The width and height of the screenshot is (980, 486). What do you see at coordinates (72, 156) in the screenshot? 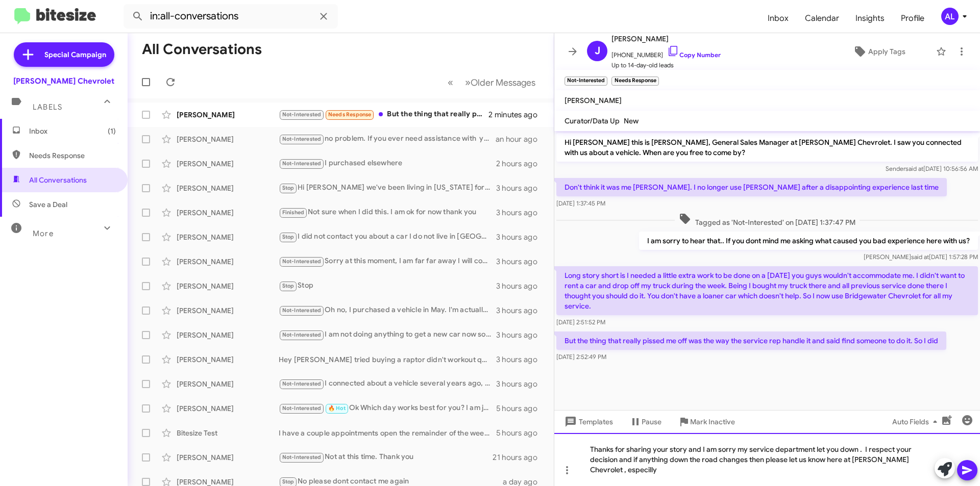
I see `span: Needs Response` at bounding box center [72, 156].